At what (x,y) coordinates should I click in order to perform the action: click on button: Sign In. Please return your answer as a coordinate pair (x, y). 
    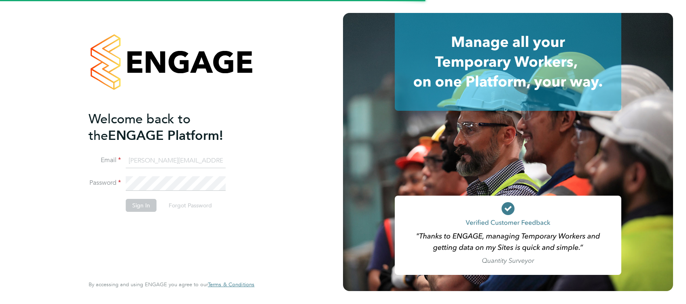
    Looking at the image, I should click on (141, 205).